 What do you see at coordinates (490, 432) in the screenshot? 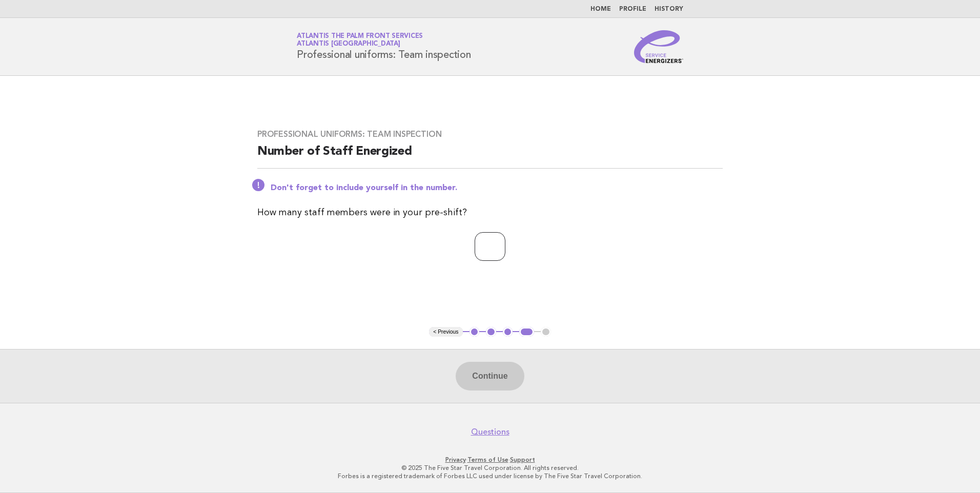
I see `a: Questions` at bounding box center [490, 432].